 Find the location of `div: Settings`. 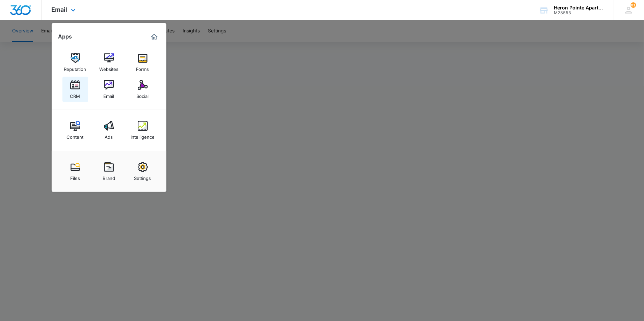

div: Settings is located at coordinates (143, 176).